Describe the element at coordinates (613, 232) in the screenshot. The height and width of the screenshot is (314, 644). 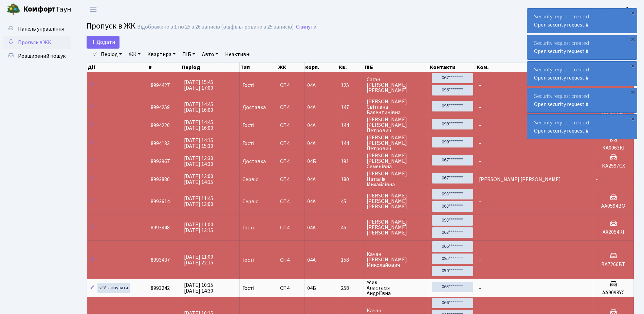
I see `h5: AХ2054КІ` at that location.